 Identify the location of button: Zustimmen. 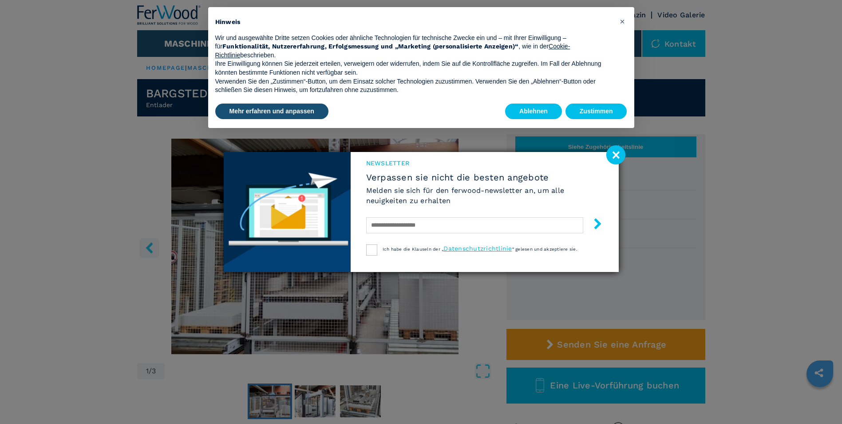
(596, 111).